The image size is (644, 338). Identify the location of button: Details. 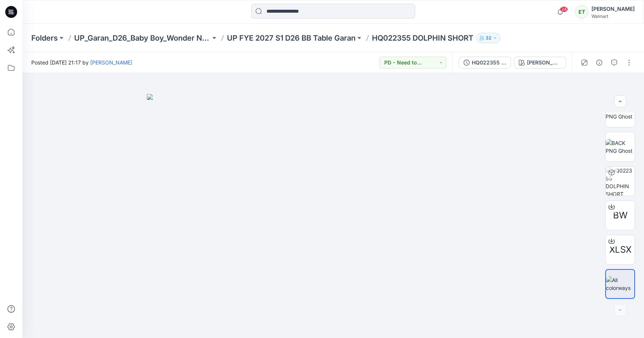
(599, 62).